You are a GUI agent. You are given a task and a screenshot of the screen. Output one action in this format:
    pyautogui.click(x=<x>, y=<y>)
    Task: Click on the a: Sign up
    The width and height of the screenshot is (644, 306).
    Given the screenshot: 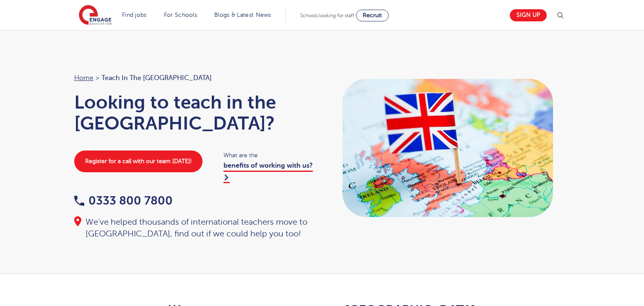 What is the action you would take?
    pyautogui.click(x=528, y=15)
    